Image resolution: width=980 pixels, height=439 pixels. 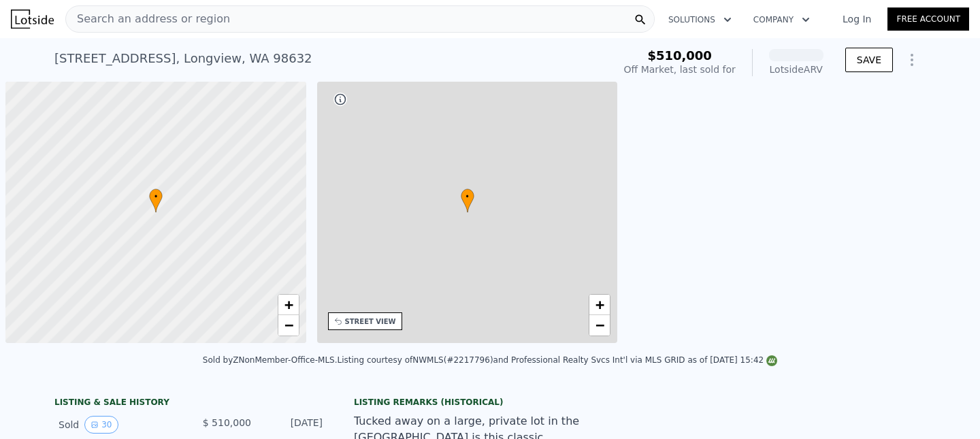 What do you see at coordinates (191, 404) in the screenshot?
I see `div: LISTING & SALE HISTORY` at bounding box center [191, 404].